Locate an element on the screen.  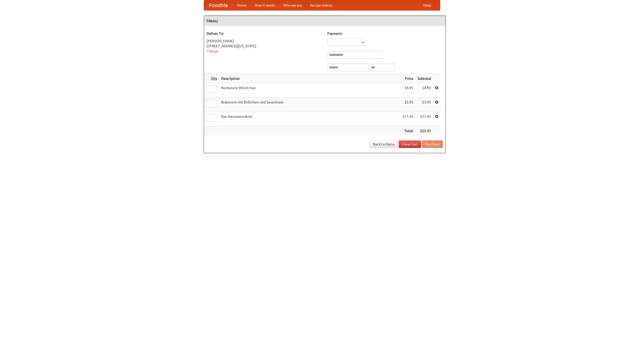
th: Description is located at coordinates (310, 79).